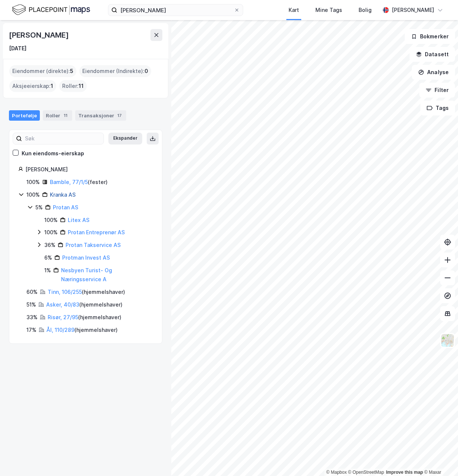 This screenshot has height=476, width=458. Describe the element at coordinates (53, 153) in the screenshot. I see `div: Kun eiendoms-eierskap` at that location.